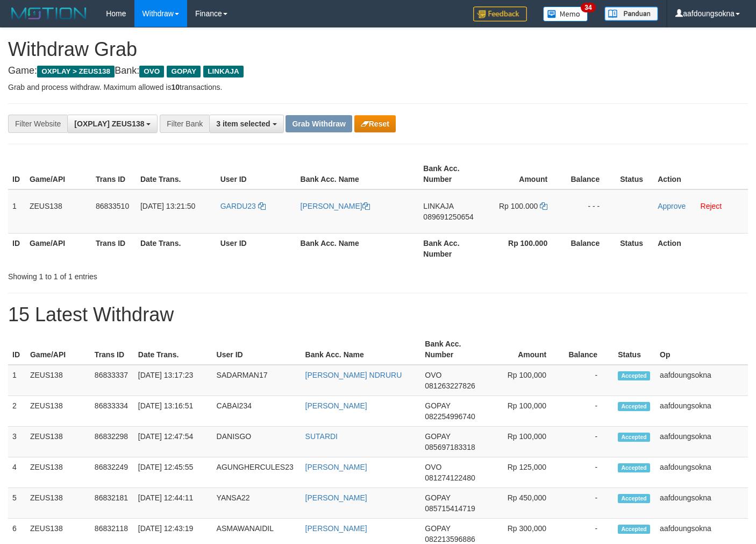 Image resolution: width=756 pixels, height=544 pixels. What do you see at coordinates (450, 447) in the screenshot?
I see `span: Copy 085697183318 to clipboard` at bounding box center [450, 447].